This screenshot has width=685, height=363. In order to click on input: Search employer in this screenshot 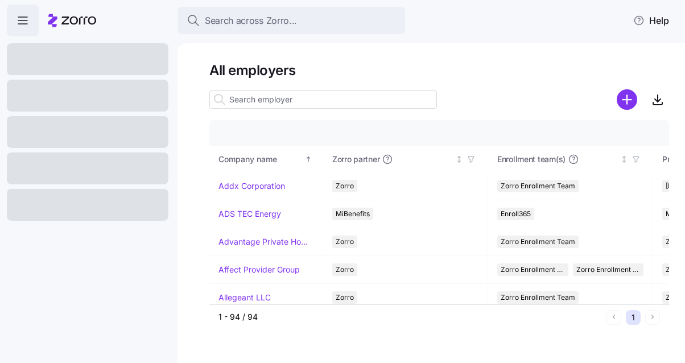, I will do `click(323, 100)`.